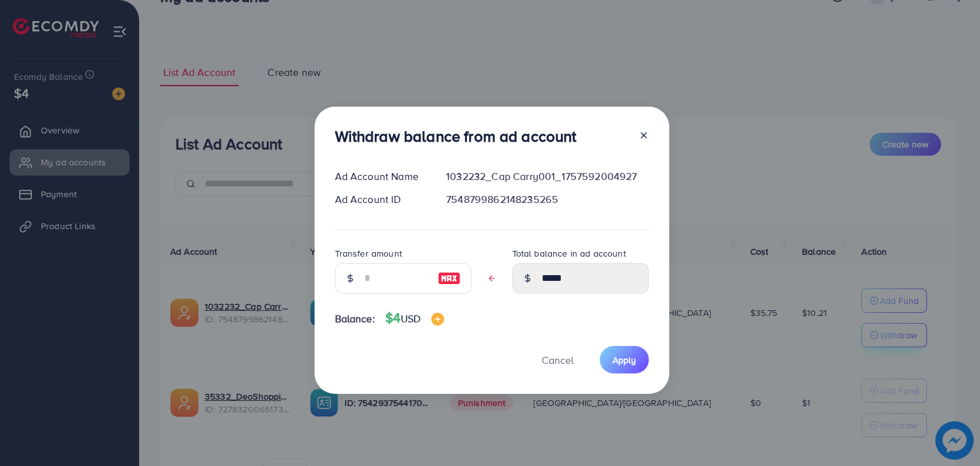 Image resolution: width=980 pixels, height=466 pixels. Describe the element at coordinates (415, 318) in the screenshot. I see `h4: $4` at that location.